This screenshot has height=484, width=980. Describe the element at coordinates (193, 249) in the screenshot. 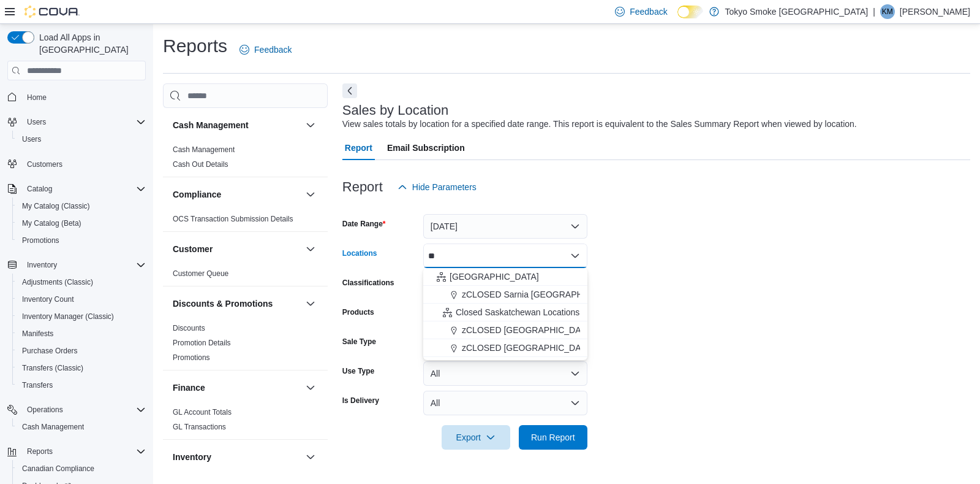

I see `h3: Customer` at that location.